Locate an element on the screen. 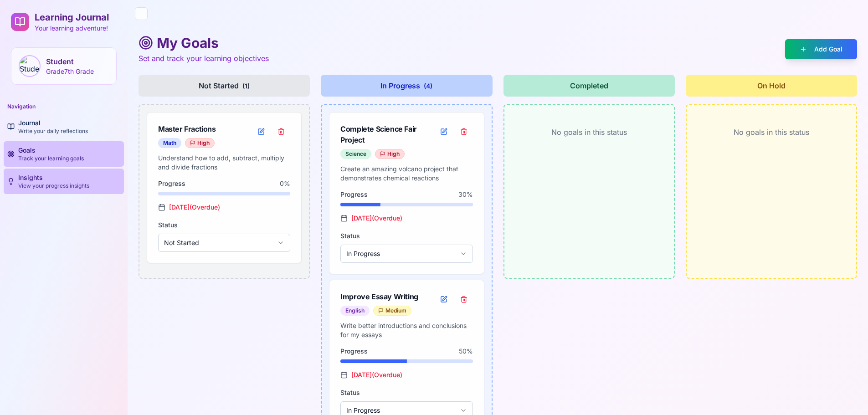 Image resolution: width=868 pixels, height=415 pixels. div: Complete Science Fair Project is located at coordinates (385, 135).